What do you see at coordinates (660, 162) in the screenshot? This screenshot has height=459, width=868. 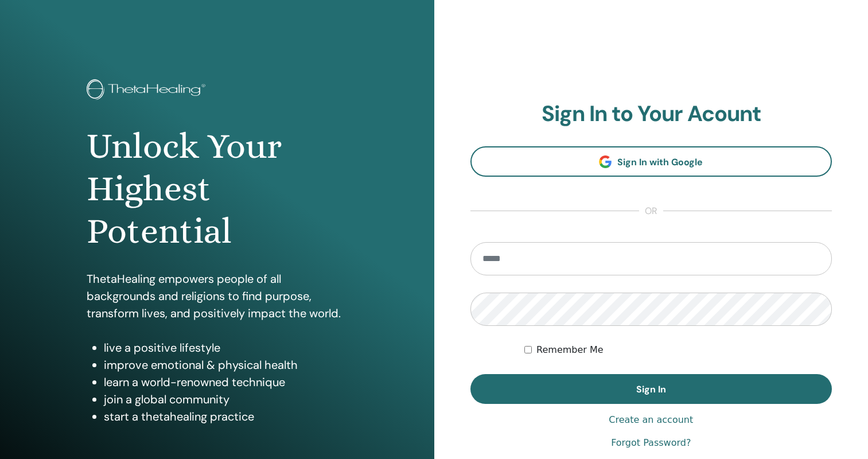 I see `span: Sign In with Google` at bounding box center [660, 162].